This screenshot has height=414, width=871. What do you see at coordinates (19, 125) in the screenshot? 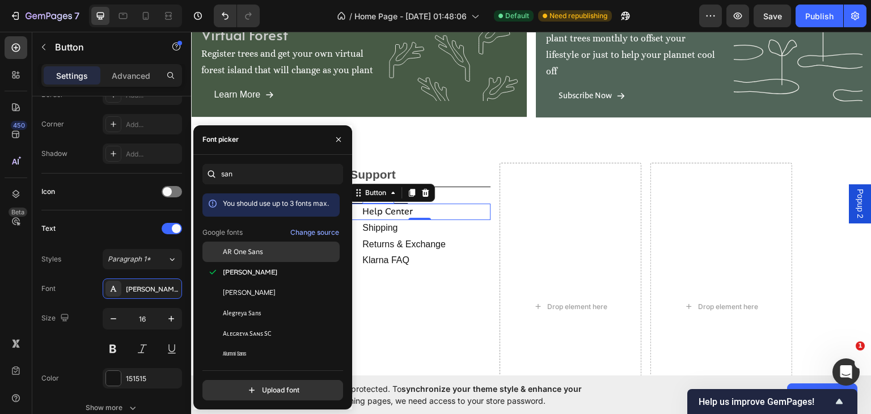
I see `div: 450` at bounding box center [19, 125].